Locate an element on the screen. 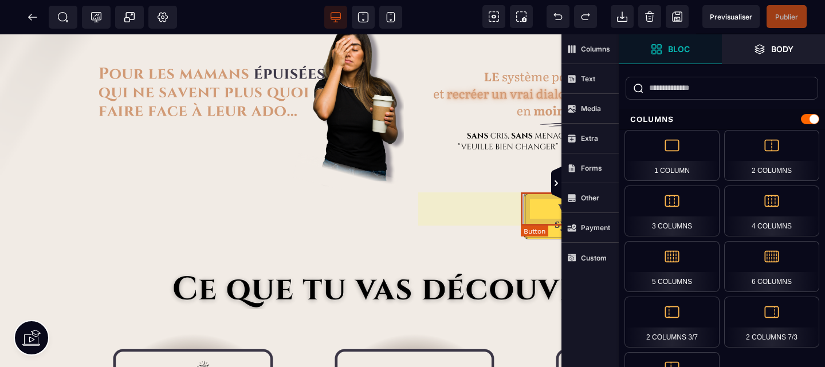 This screenshot has height=367, width=825. div: v 4.0.25 is located at coordinates (44, 23).